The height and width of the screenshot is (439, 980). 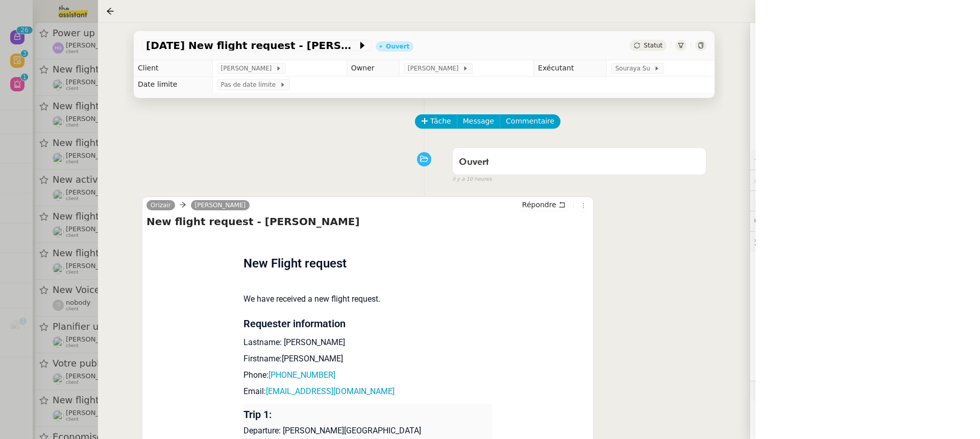 What do you see at coordinates (478, 121) in the screenshot?
I see `span: Message` at bounding box center [478, 121].